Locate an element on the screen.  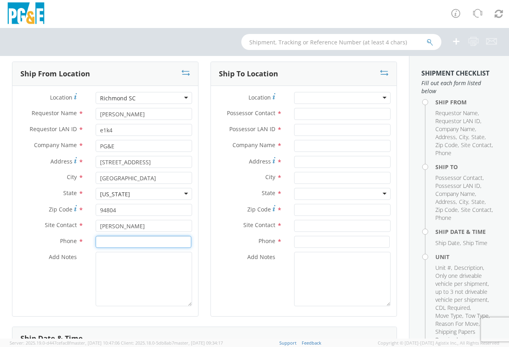
span: Tow Type is located at coordinates (477, 315).